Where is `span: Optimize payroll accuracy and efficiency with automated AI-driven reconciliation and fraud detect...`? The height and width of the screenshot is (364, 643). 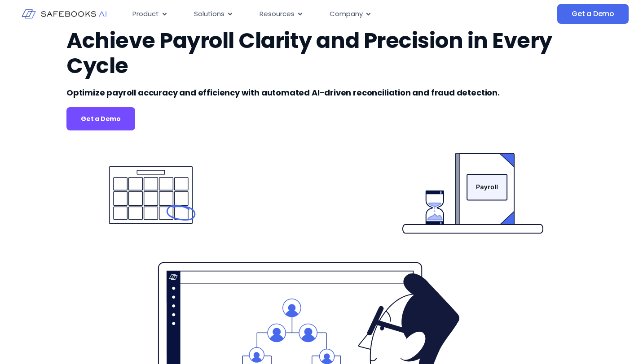
span: Optimize payroll accuracy and efficiency with automated AI-driven reconciliation and fraud detect... is located at coordinates (283, 92).